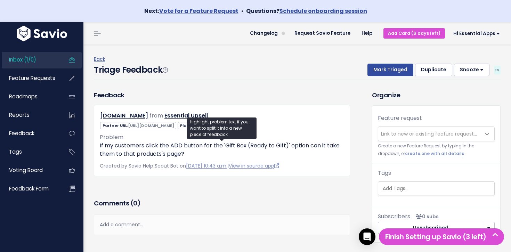  What do you see at coordinates (429, 134) in the screenshot?
I see `span: Link to new or existing feature request...` at bounding box center [429, 134].